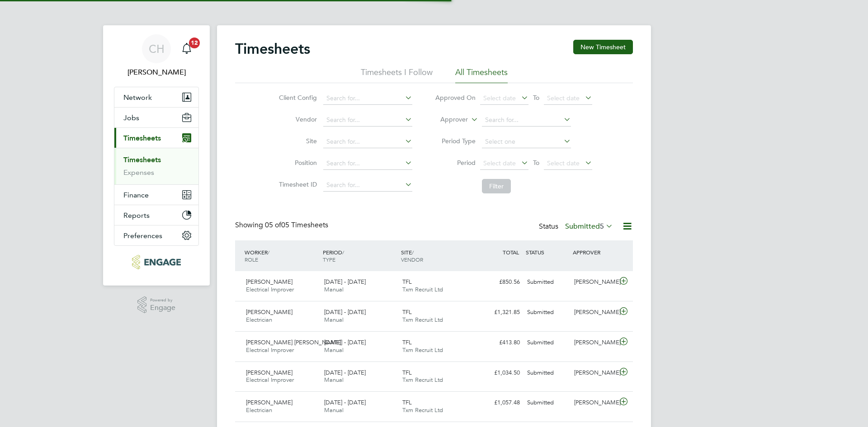 This screenshot has height=427, width=868. What do you see at coordinates (163, 300) in the screenshot?
I see `span: Powered by` at bounding box center [163, 300].